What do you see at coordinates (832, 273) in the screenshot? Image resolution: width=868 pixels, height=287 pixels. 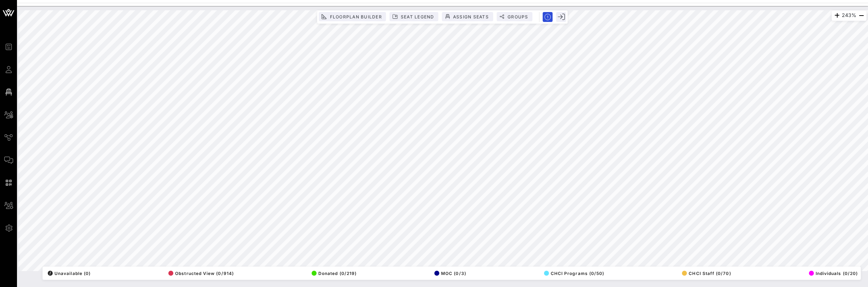 I see `button: Individuals (0/20)` at bounding box center [832, 273].